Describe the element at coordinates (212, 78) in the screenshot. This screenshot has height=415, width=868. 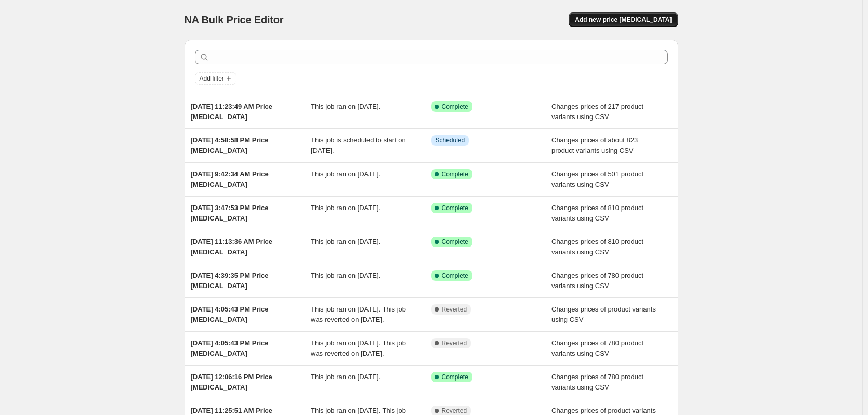
I see `span: Add filter` at that location.